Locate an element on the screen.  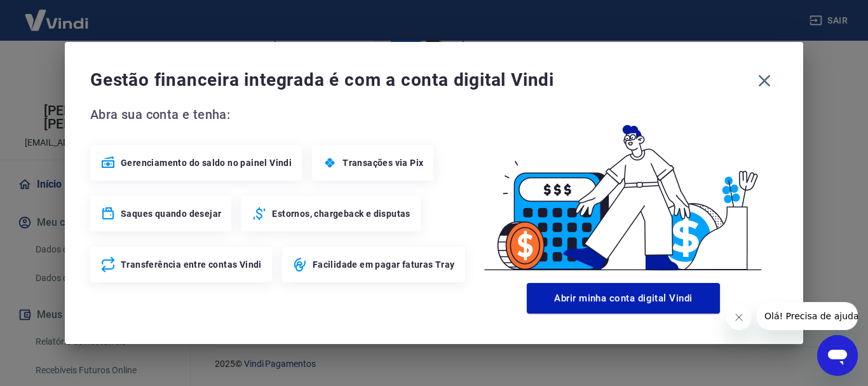
span: Estornos, chargeback e disputas is located at coordinates (340, 213).